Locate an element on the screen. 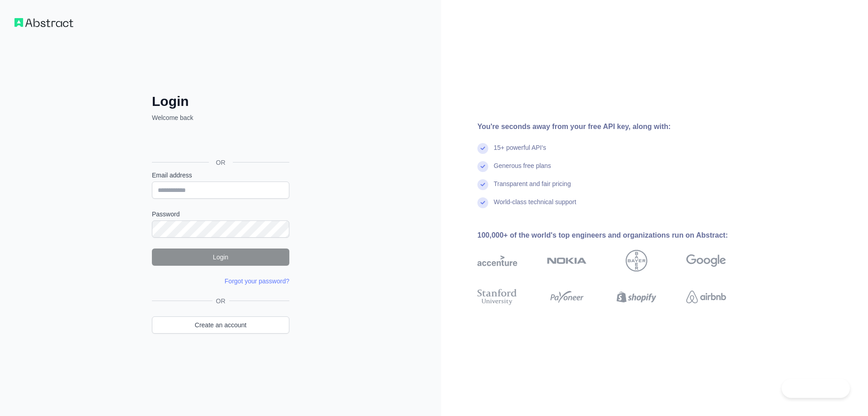  button: Login is located at coordinates (221, 257).